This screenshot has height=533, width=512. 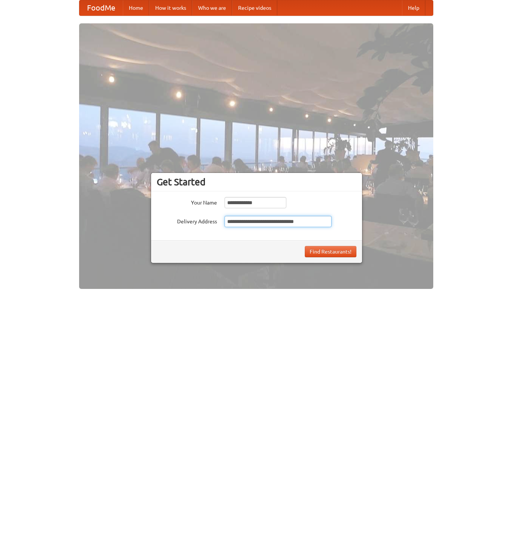 I want to click on a: FoodMe, so click(x=101, y=8).